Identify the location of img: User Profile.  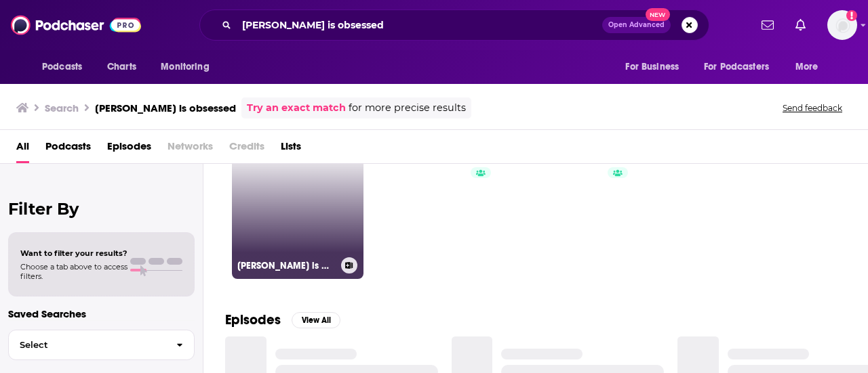
(841, 26).